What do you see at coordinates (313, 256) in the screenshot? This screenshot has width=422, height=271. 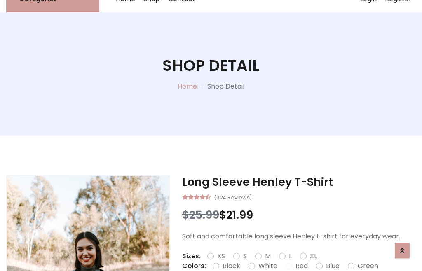 I see `label: XL` at bounding box center [313, 256].